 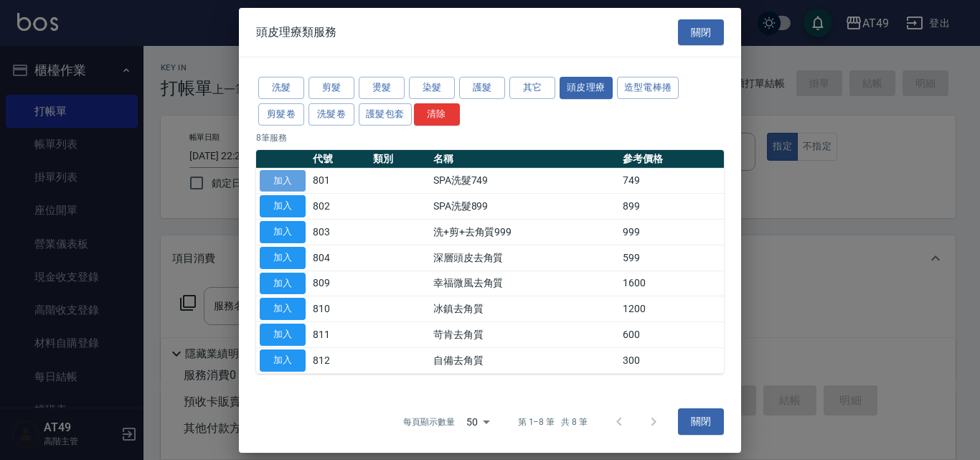 What do you see at coordinates (382, 88) in the screenshot?
I see `button: 燙髮` at bounding box center [382, 88].